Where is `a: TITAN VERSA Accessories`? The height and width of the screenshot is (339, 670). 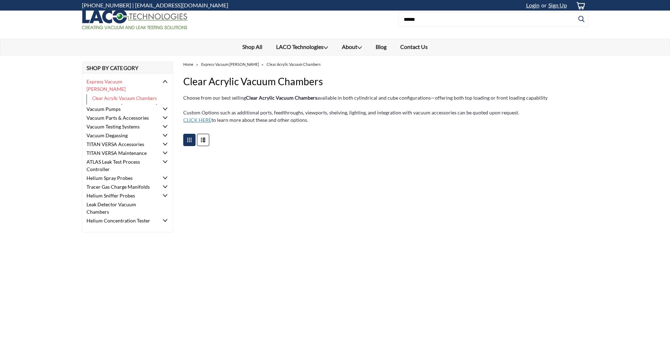 a: TITAN VERSA Accessories is located at coordinates (121, 144).